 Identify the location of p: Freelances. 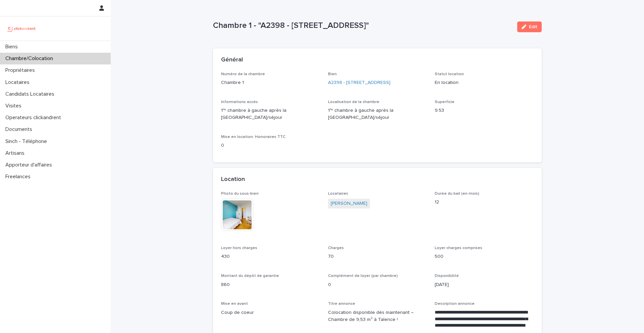
(20, 177).